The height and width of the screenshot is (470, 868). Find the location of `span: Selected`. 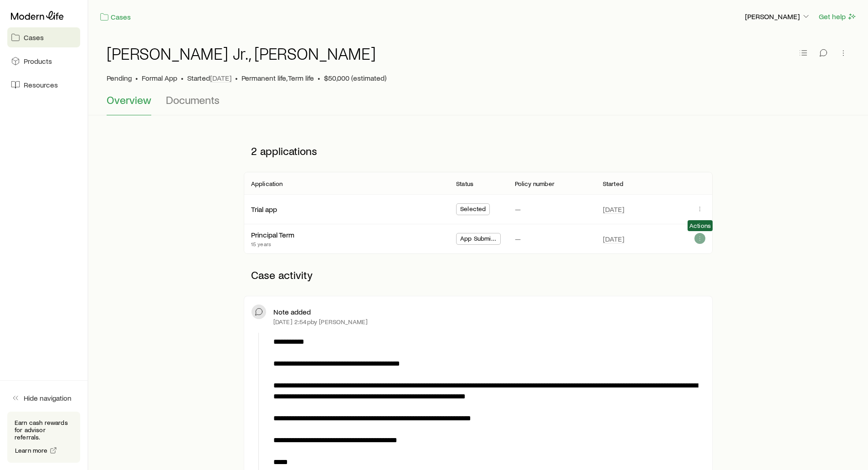

span: Selected is located at coordinates (473, 210).